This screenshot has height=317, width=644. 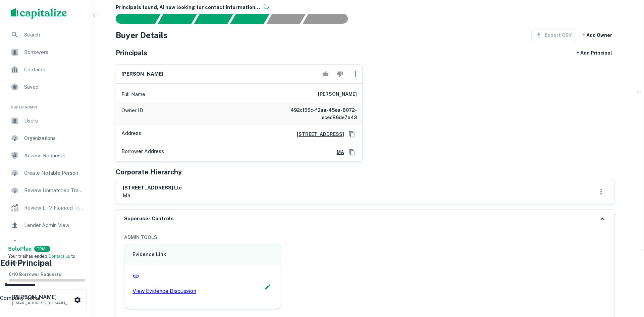 I want to click on div: AI fulfillment process complete., so click(x=329, y=19).